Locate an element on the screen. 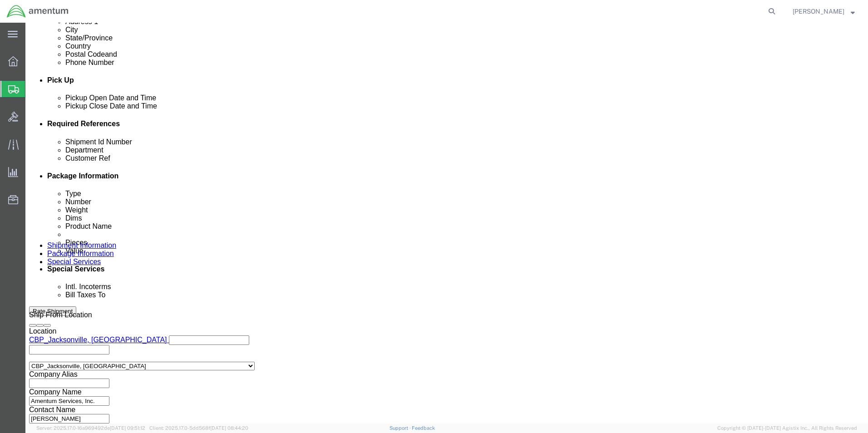 Image resolution: width=868 pixels, height=433 pixels. a: Support is located at coordinates (401, 428).